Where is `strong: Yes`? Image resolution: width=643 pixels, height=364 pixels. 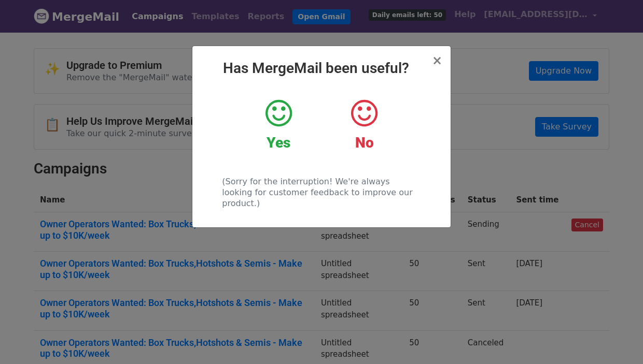
strong: Yes is located at coordinates (279, 142).